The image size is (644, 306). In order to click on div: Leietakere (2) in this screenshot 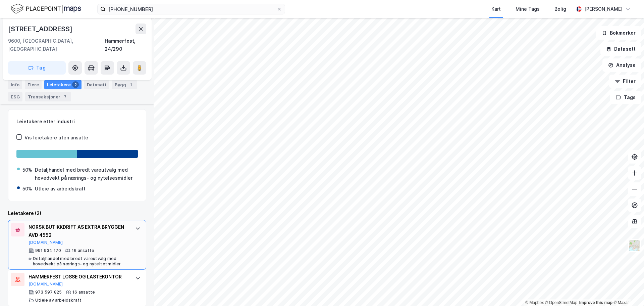, I will do `click(77, 213)`.